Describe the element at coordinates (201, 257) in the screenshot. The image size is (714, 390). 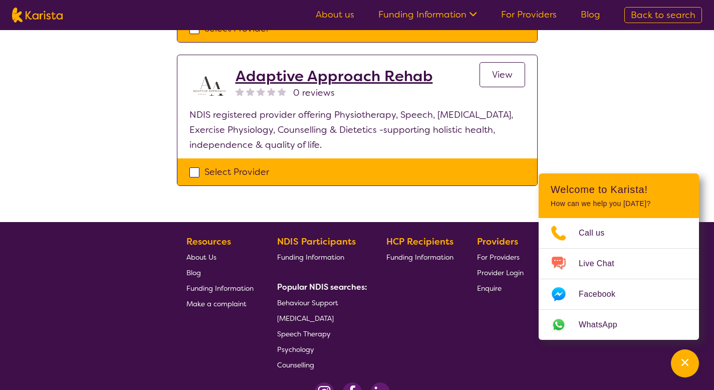
I see `span: About Us` at that location.